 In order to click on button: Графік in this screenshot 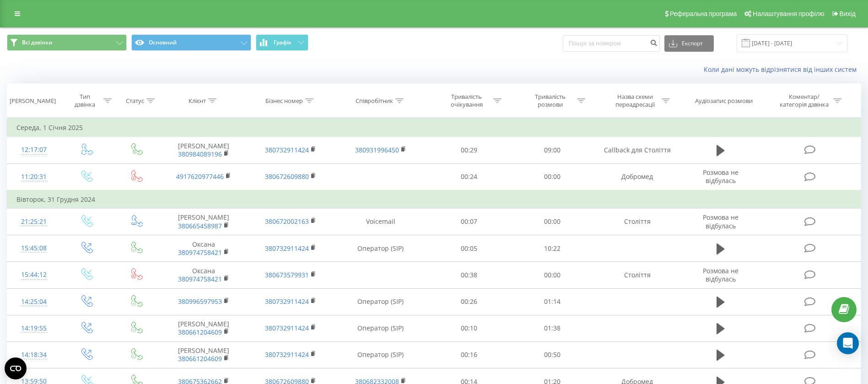, I will do `click(282, 42)`.